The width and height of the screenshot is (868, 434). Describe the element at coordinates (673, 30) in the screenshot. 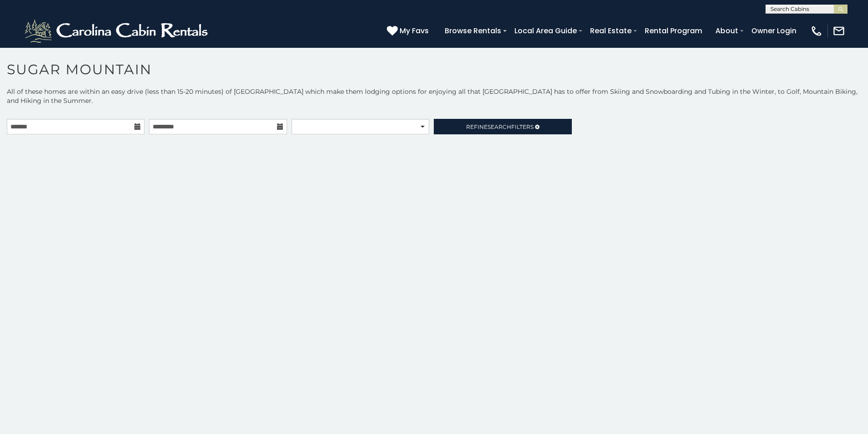

I see `a: Rental Program` at that location.